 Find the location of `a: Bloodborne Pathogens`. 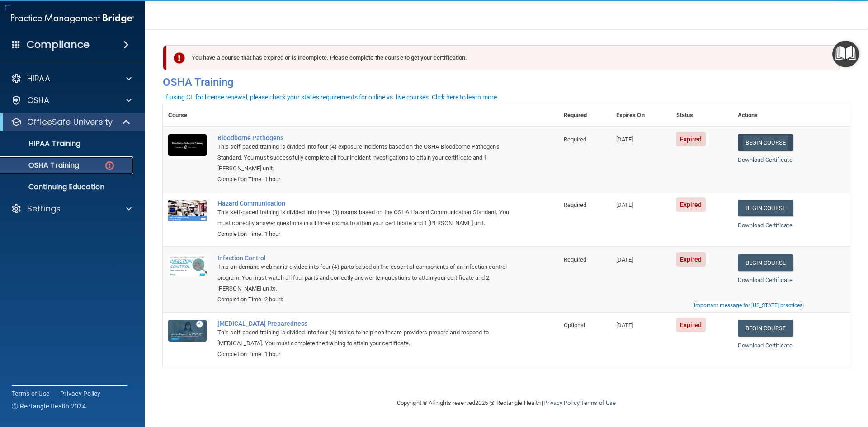

a: Bloodborne Pathogens is located at coordinates (366, 137).